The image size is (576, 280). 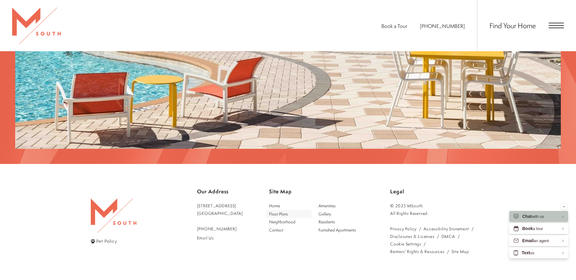 I want to click on p: All Rights Reserved., so click(x=438, y=213).